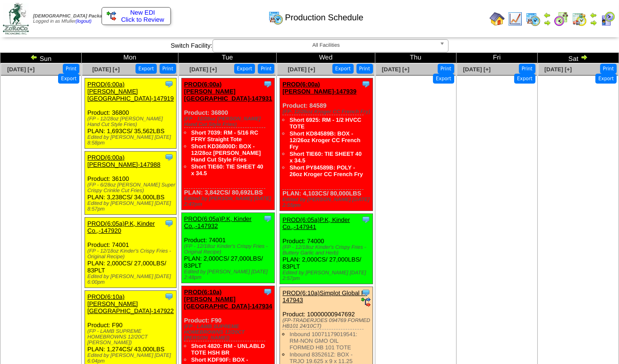  Describe the element at coordinates (34, 57) in the screenshot. I see `img: arrowleft.gif` at that location.